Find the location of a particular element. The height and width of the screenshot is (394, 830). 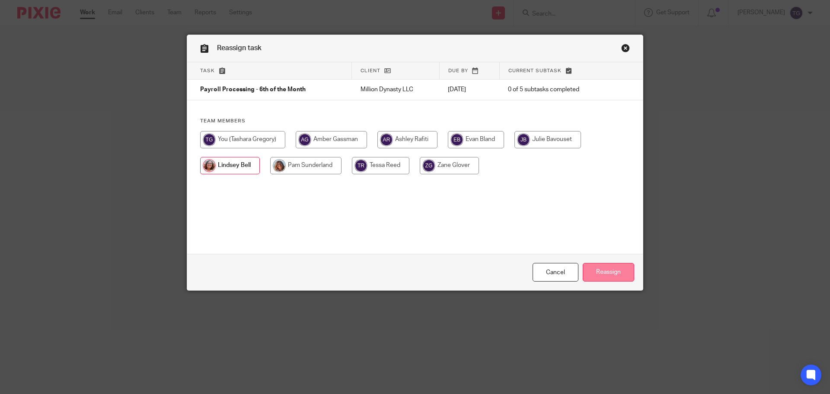

span: Due by is located at coordinates (458, 70).